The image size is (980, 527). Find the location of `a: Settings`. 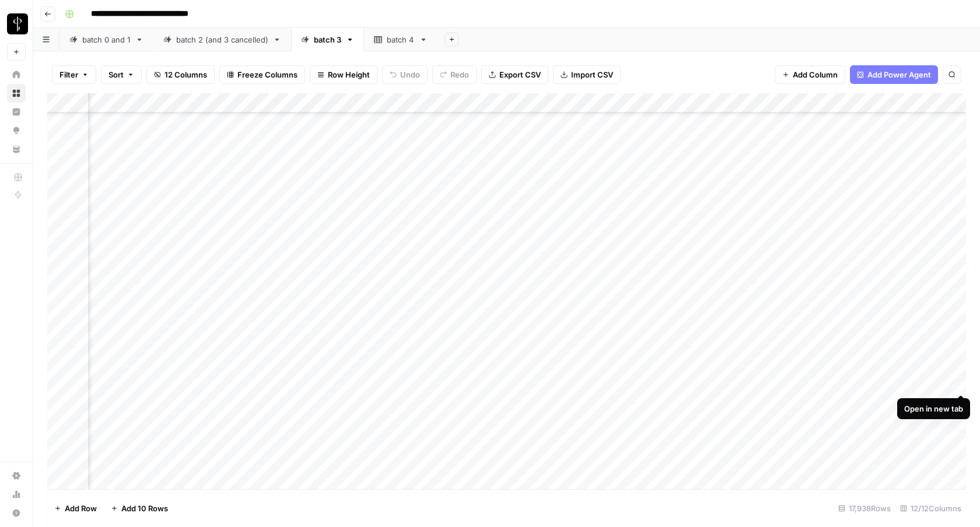

a: Settings is located at coordinates (16, 476).